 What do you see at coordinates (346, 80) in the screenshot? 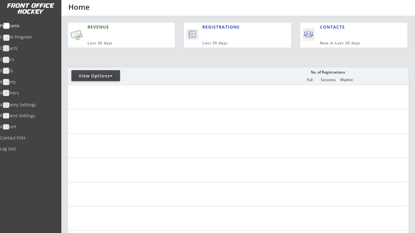
I see `div: Waitlist` at bounding box center [346, 80].